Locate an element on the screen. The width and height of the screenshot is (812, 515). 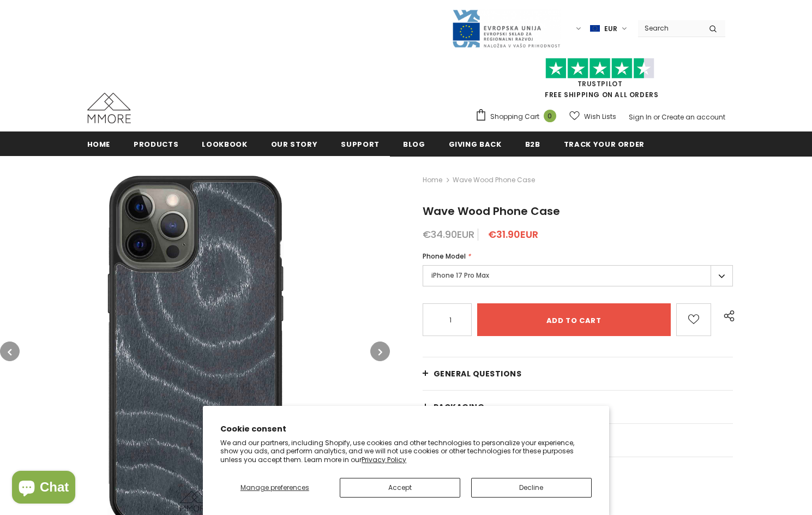
a: support is located at coordinates (360, 143).